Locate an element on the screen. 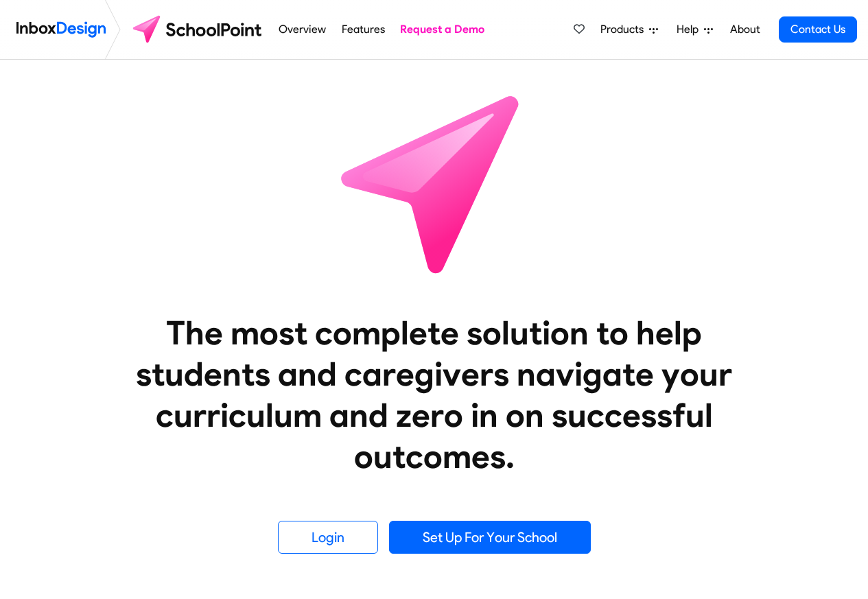  a: Products is located at coordinates (630, 30).